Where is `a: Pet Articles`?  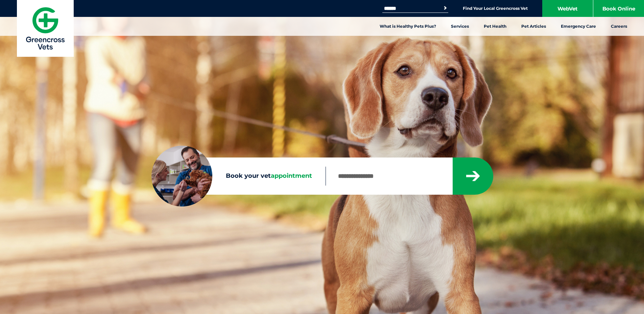 a: Pet Articles is located at coordinates (533, 26).